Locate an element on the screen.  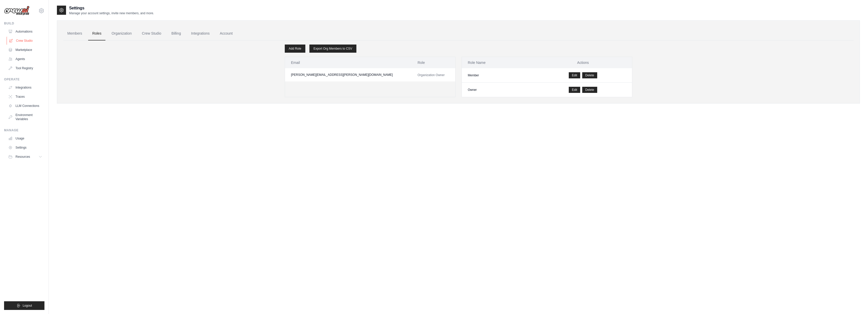
a: Traces is located at coordinates (25, 97).